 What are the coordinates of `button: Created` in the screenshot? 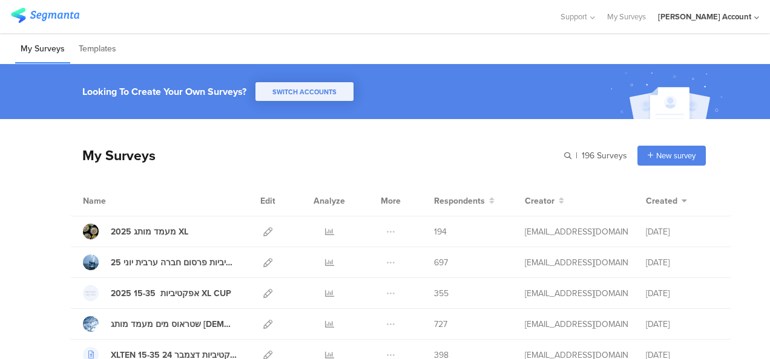 It's located at (666, 201).